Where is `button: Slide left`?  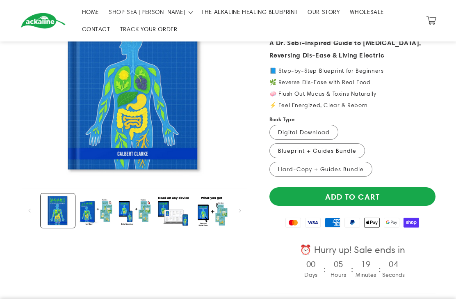 button: Slide left is located at coordinates (30, 210).